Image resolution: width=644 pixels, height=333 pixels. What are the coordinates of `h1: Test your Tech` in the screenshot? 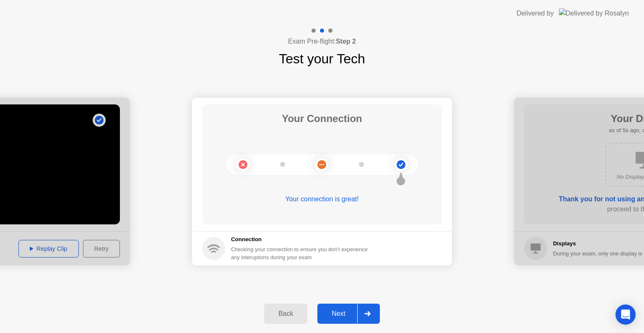 It's located at (322, 58).